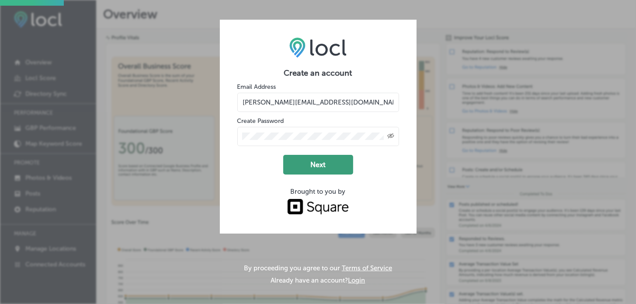 This screenshot has height=304, width=636. What do you see at coordinates (318, 73) in the screenshot?
I see `h2: Create an account` at bounding box center [318, 73].